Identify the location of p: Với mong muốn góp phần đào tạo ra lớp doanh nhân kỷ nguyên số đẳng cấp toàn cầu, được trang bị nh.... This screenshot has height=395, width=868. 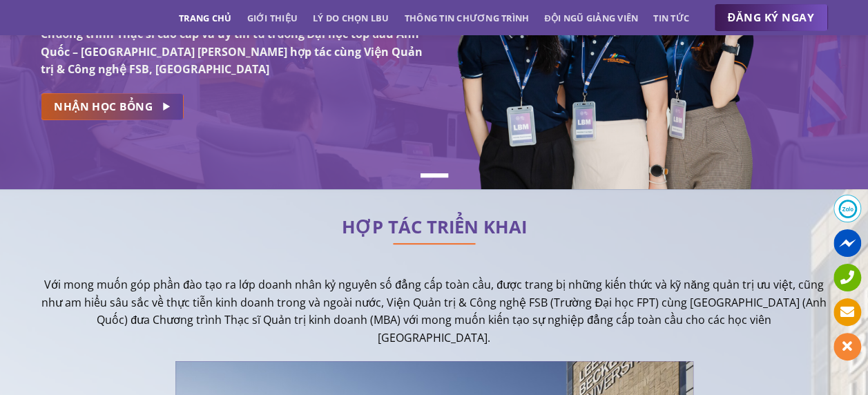
(434, 312).